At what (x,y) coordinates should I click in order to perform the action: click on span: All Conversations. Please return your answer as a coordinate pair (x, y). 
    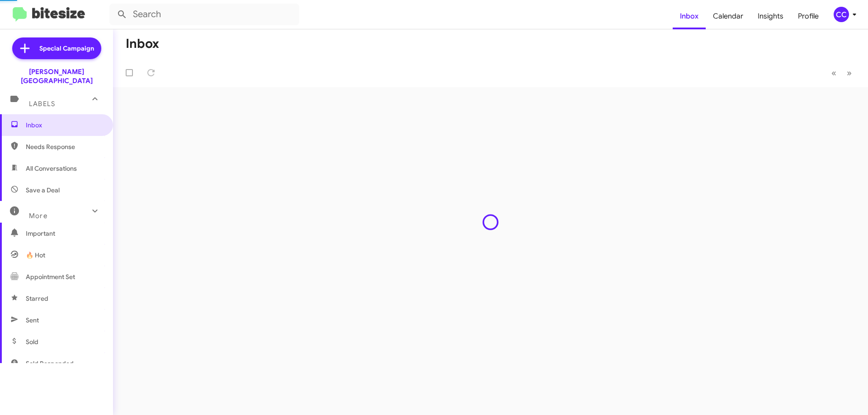
    Looking at the image, I should click on (51, 169).